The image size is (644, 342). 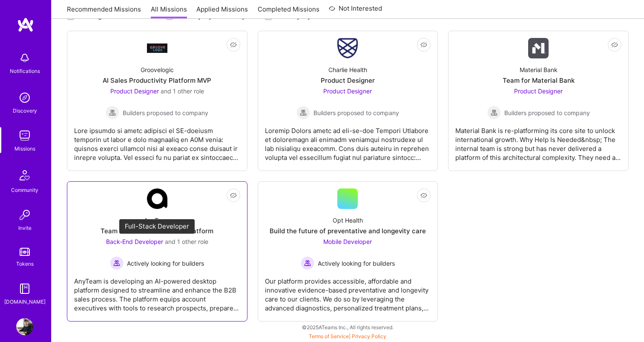 I want to click on img: teamwork, so click(x=25, y=135).